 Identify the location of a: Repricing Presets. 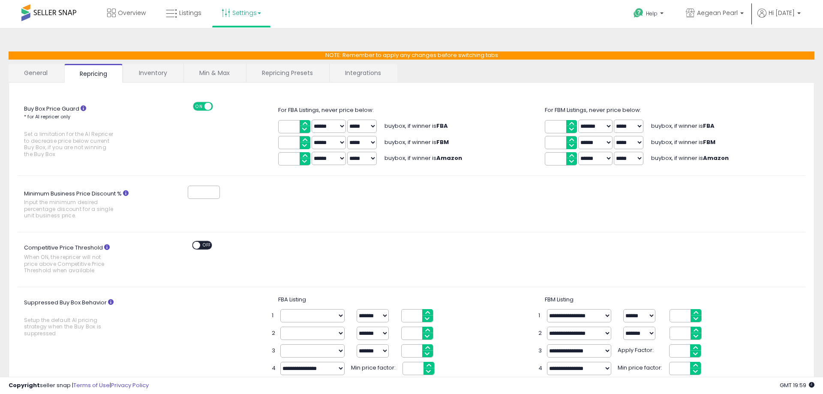
(287, 73).